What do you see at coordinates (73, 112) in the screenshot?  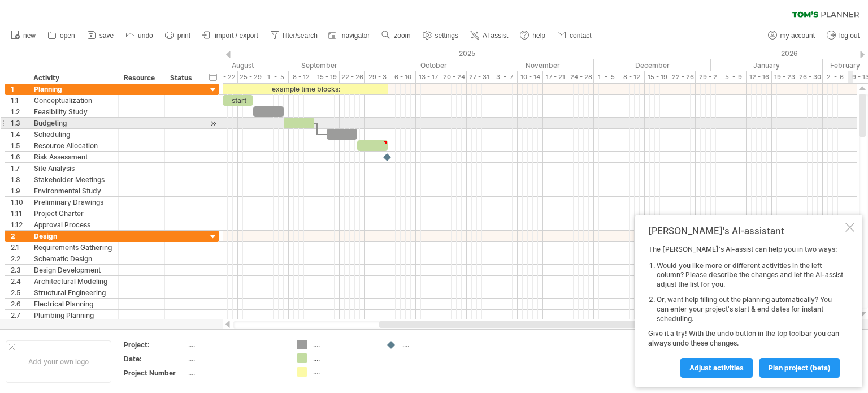 I see `div: Feasibility Study` at bounding box center [73, 112].